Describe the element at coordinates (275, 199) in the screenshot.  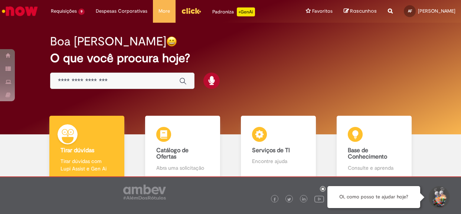
I see `img: logo_footer_facebook.png` at that location.